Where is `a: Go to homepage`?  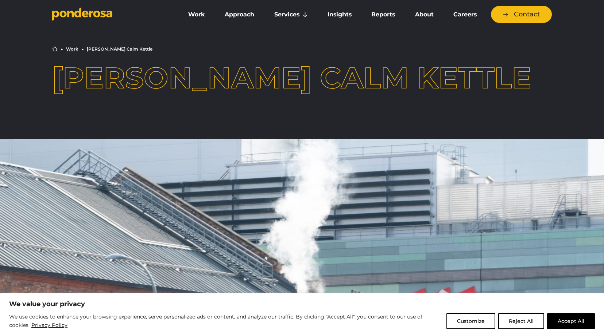
a: Go to homepage is located at coordinates (110, 15).